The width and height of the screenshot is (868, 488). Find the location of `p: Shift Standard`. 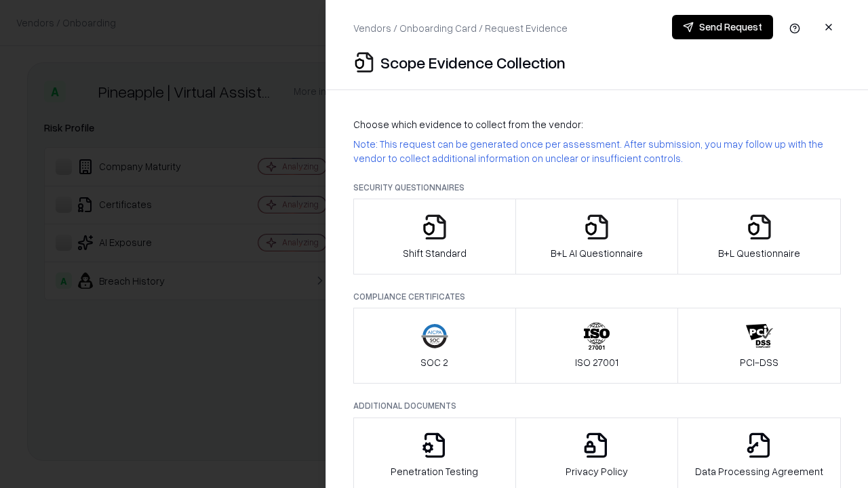

p: Shift Standard is located at coordinates (435, 253).